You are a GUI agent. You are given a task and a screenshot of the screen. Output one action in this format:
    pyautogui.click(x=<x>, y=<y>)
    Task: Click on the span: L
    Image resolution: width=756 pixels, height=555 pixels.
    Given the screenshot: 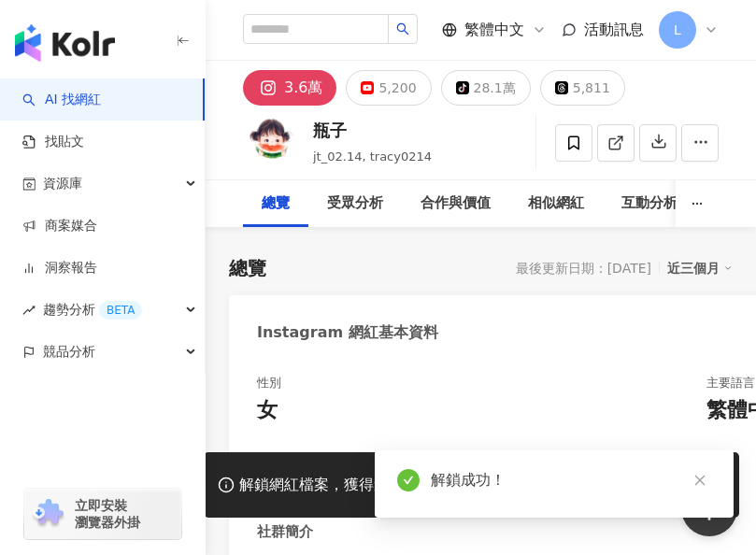 What is the action you would take?
    pyautogui.click(x=677, y=30)
    